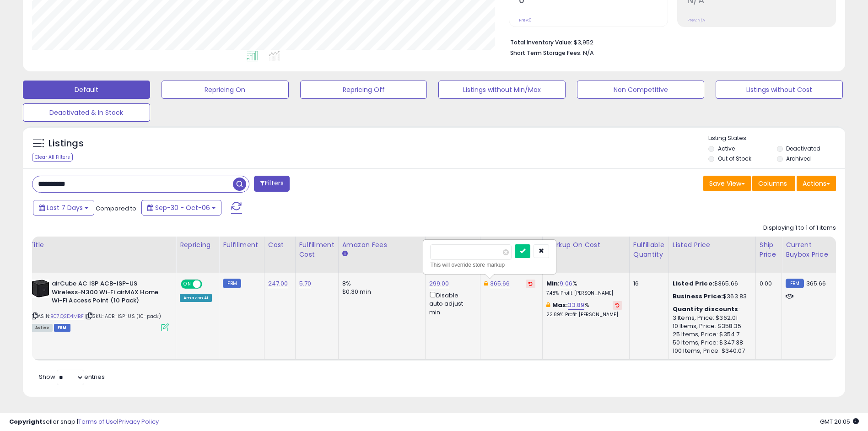 The width and height of the screenshot is (868, 431). Describe the element at coordinates (774, 183) in the screenshot. I see `button: Columns` at that location.